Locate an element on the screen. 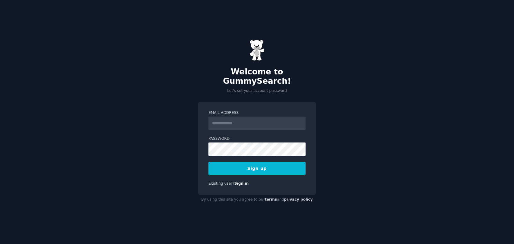 The height and width of the screenshot is (244, 514). p: Let's set your account password is located at coordinates (257, 91).